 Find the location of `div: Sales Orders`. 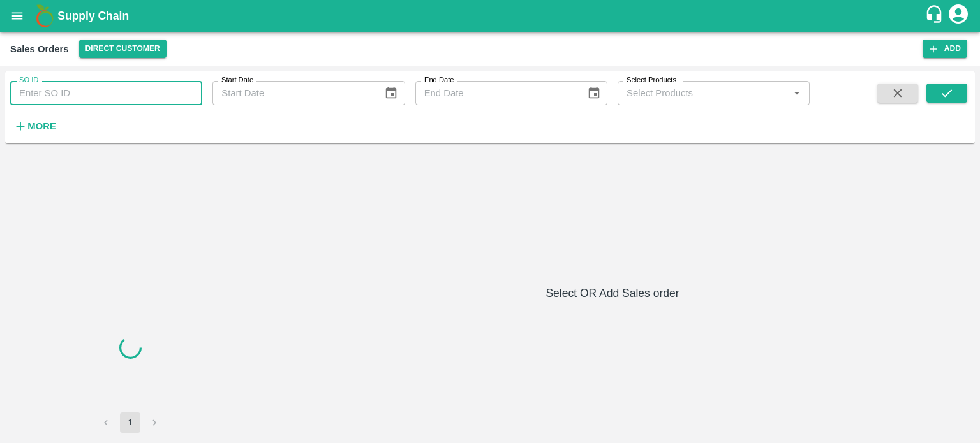

div: Sales Orders is located at coordinates (40, 49).